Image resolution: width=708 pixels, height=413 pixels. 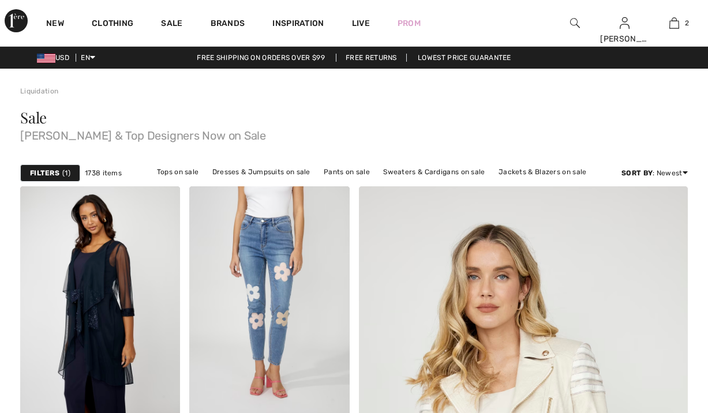 What do you see at coordinates (298, 24) in the screenshot?
I see `span: Inspiration` at bounding box center [298, 24].